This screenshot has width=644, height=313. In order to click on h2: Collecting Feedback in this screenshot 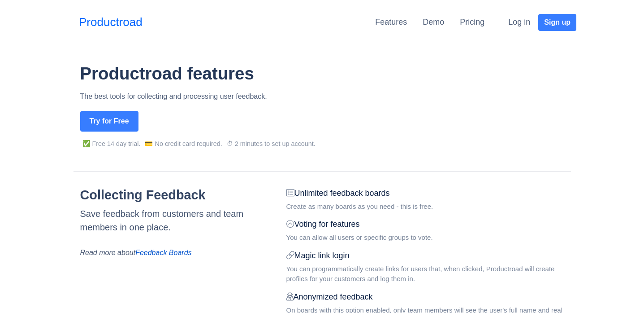, I will do `click(180, 195)`.